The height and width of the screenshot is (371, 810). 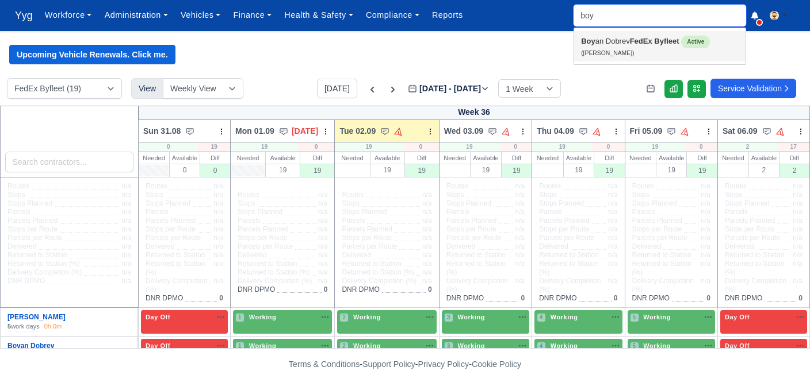 What do you see at coordinates (252, 15) in the screenshot?
I see `a: Finance` at bounding box center [252, 15].